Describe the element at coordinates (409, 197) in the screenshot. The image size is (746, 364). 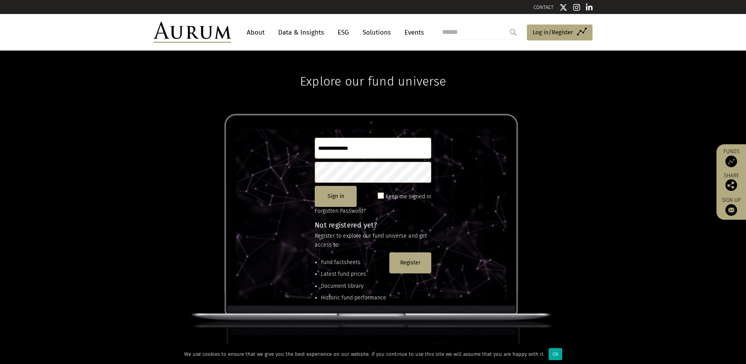
I see `label: Keep me signed in` at that location.